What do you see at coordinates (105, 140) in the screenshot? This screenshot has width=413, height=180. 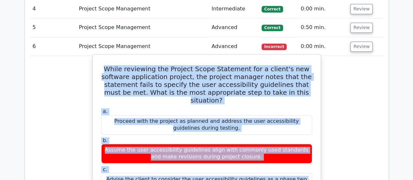 I see `span: b.` at bounding box center [105, 140].